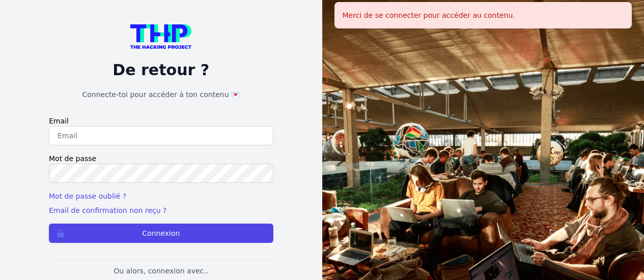  What do you see at coordinates (483, 15) in the screenshot?
I see `div: Merci de se connecter pour accéder au contenu.` at bounding box center [483, 15].